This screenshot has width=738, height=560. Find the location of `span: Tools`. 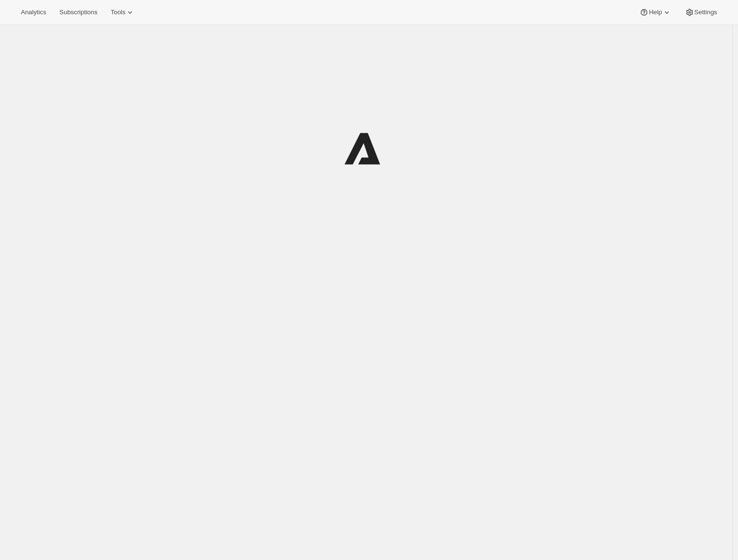

span: Tools is located at coordinates (118, 12).